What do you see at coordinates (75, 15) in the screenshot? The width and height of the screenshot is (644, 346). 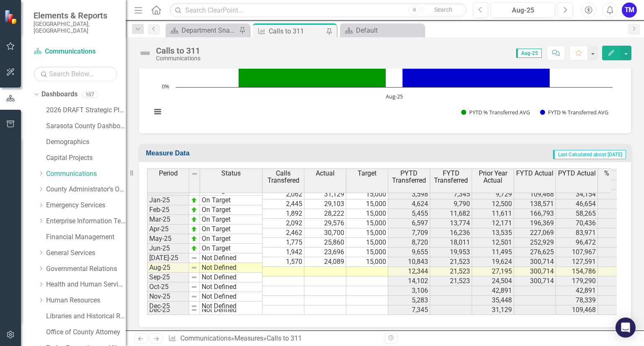 I see `span: Elements & Reports` at bounding box center [75, 15].